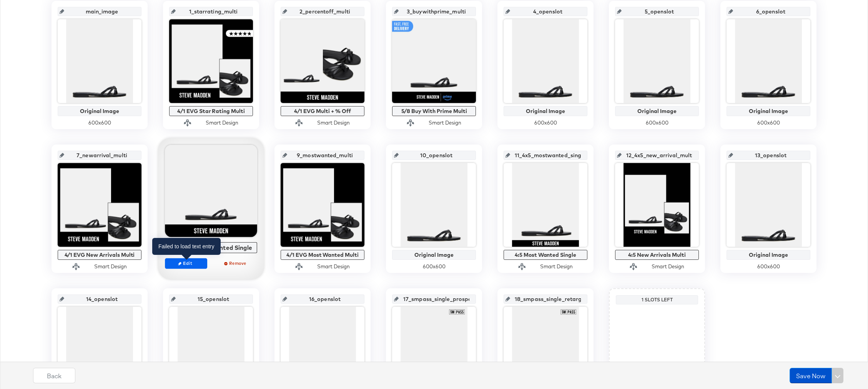 The height and width of the screenshot is (389, 868). Describe the element at coordinates (211, 111) in the screenshot. I see `div: 4/1 EVG Star Rating Multi` at that location.